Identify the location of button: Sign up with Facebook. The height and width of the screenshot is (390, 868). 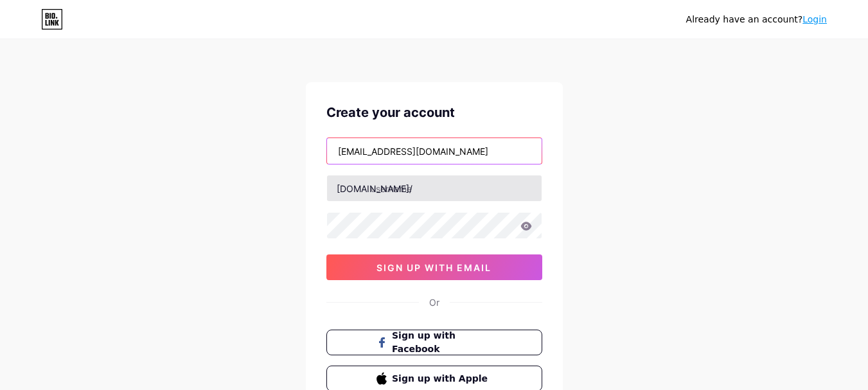
(435, 343).